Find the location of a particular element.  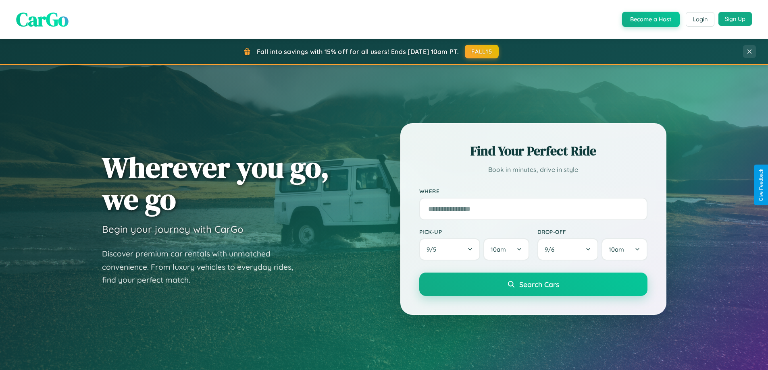

button: Search Cars is located at coordinates (533, 284).